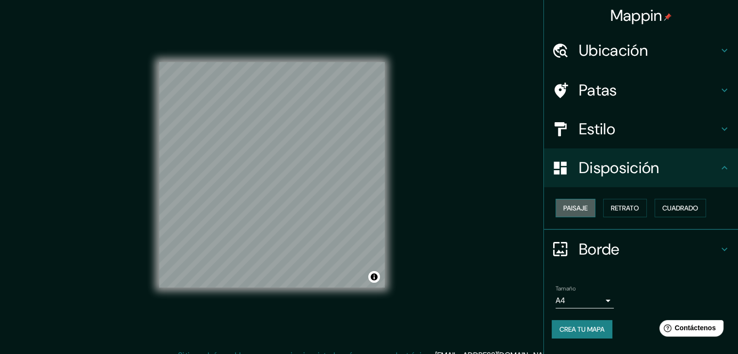 This screenshot has height=354, width=738. Describe the element at coordinates (680, 208) in the screenshot. I see `font: Cuadrado` at that location.